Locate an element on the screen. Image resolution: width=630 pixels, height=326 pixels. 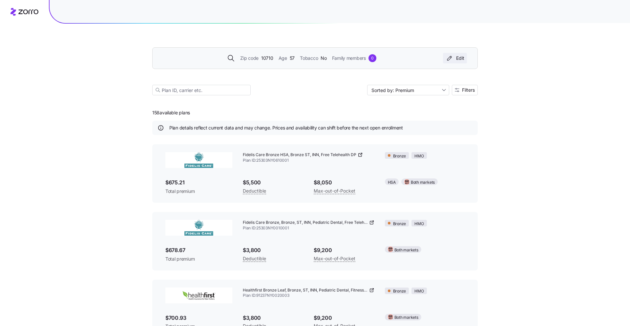
span: Plan ID: 25303NY0010001 is located at coordinates (309, 228).